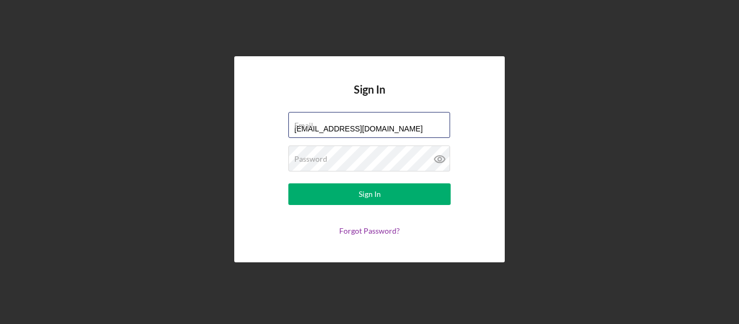 The height and width of the screenshot is (324, 739). What do you see at coordinates (311, 159) in the screenshot?
I see `label: Password` at bounding box center [311, 159].